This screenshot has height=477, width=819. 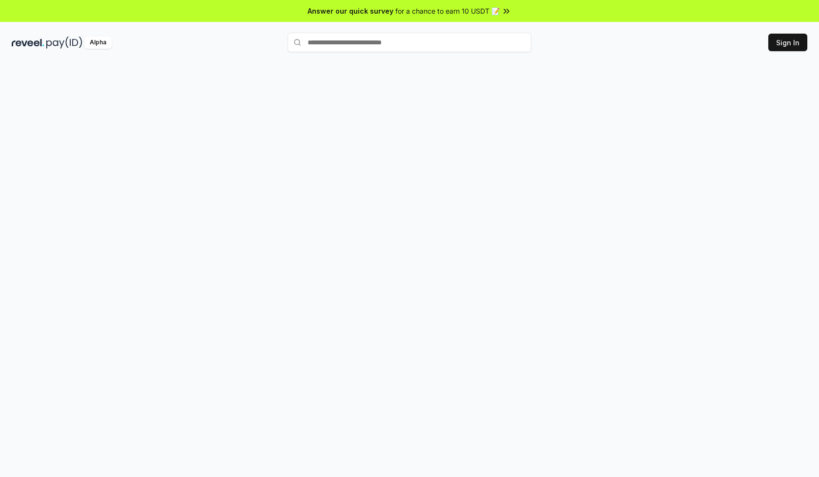 What do you see at coordinates (447, 11) in the screenshot?
I see `span: for a chance to earn 10 USDT 📝` at bounding box center [447, 11].